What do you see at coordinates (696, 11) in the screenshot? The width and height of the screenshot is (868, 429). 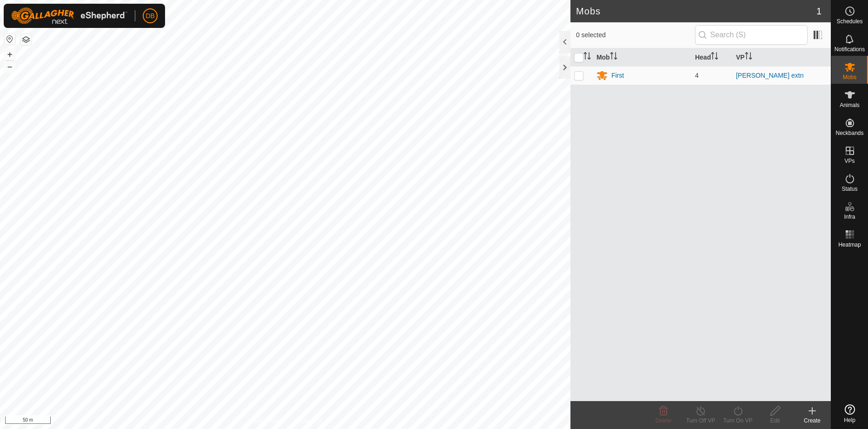 I see `h2: Mobs` at bounding box center [696, 11].